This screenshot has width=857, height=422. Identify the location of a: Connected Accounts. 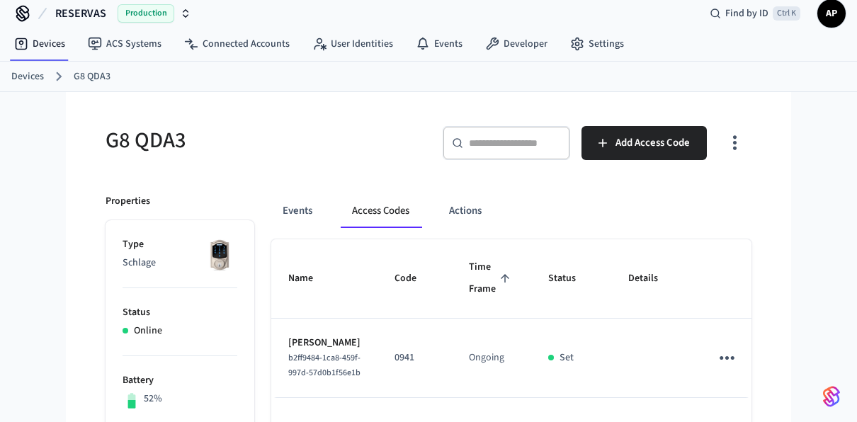
(237, 44).